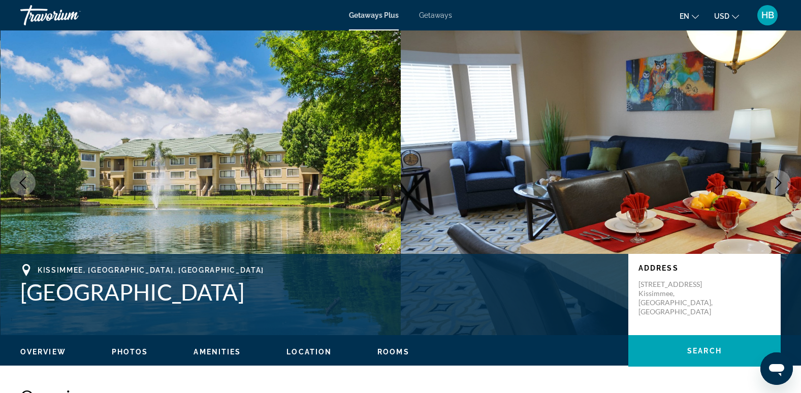 The height and width of the screenshot is (393, 801). I want to click on button: Photos, so click(130, 352).